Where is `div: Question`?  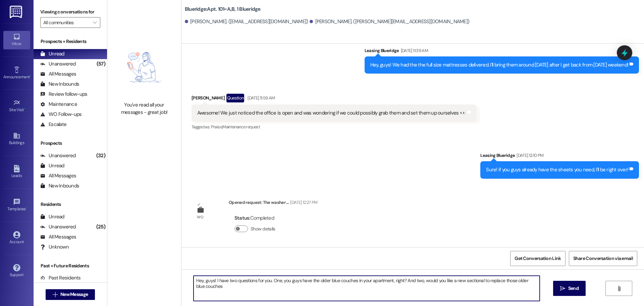 div: Question is located at coordinates (235, 98).